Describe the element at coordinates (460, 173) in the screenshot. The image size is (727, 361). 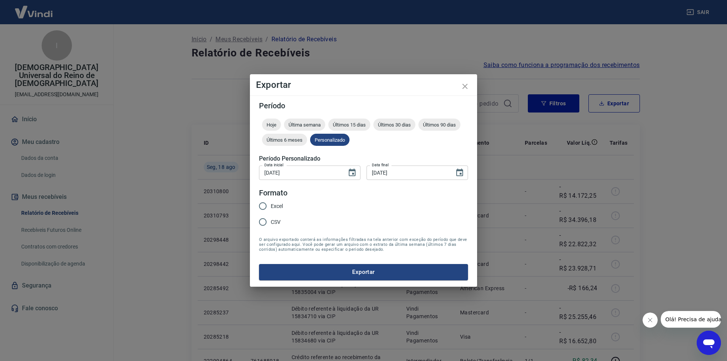
I see `button: Choose date, selected date is 18 de ago de 2025` at that location.